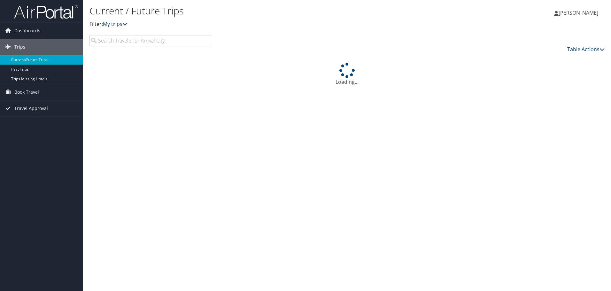 The width and height of the screenshot is (611, 291). Describe the element at coordinates (150, 41) in the screenshot. I see `input: Search Traveler or Arrival City` at that location.